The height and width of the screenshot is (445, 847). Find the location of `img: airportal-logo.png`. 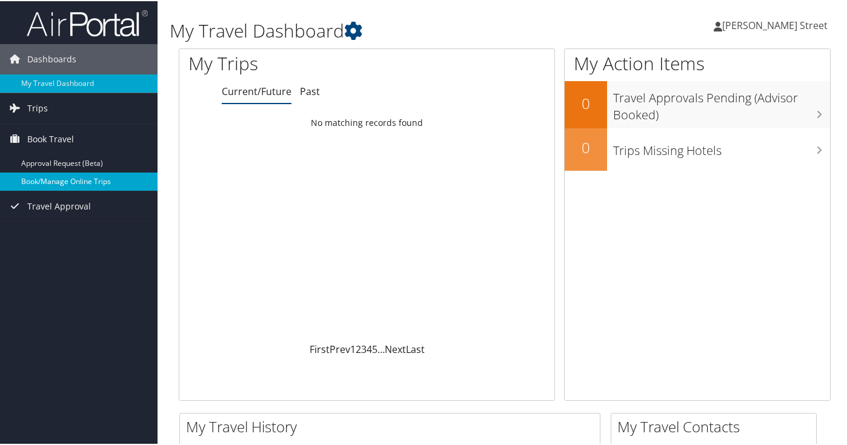

img: airportal-logo.png is located at coordinates (87, 22).